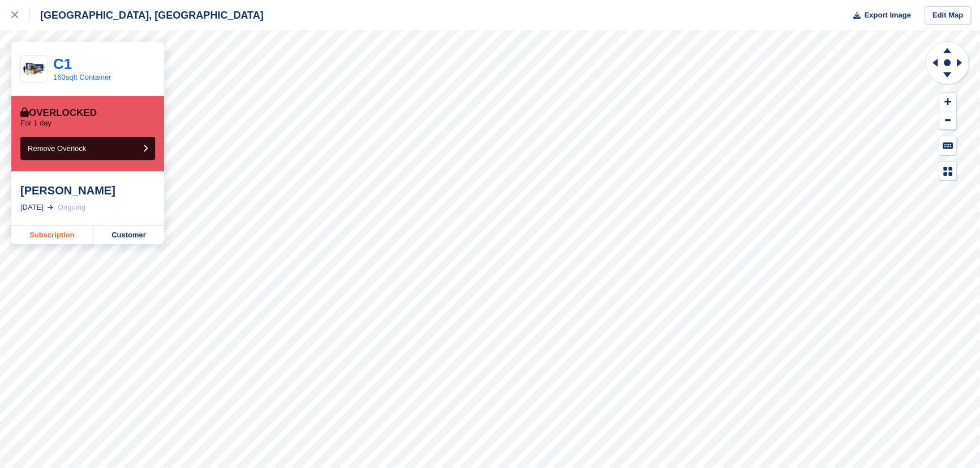 This screenshot has width=980, height=468. Describe the element at coordinates (878, 16) in the screenshot. I see `button: Export Image` at that location.